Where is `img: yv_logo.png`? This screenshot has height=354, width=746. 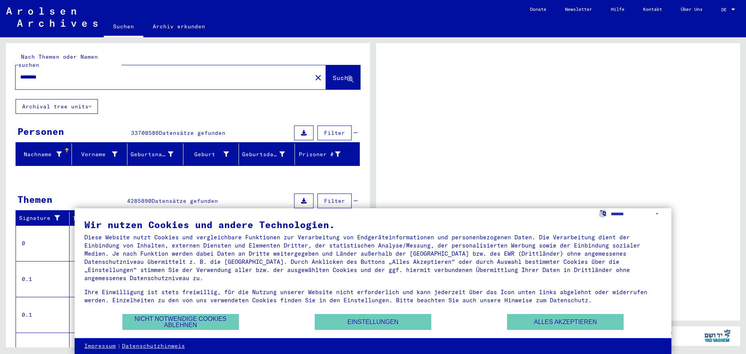 img: yv_logo.png is located at coordinates (717, 336).